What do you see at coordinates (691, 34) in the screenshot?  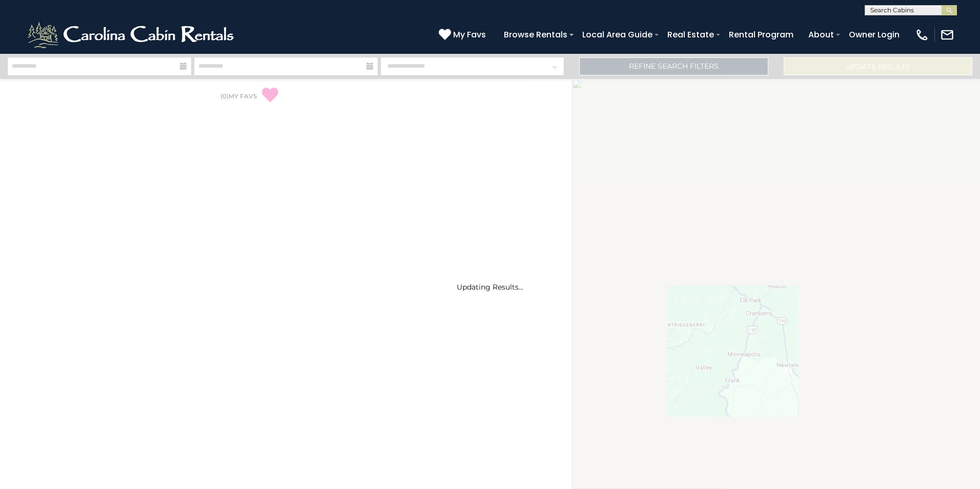 I see `a: Real Estate` at bounding box center [691, 34].